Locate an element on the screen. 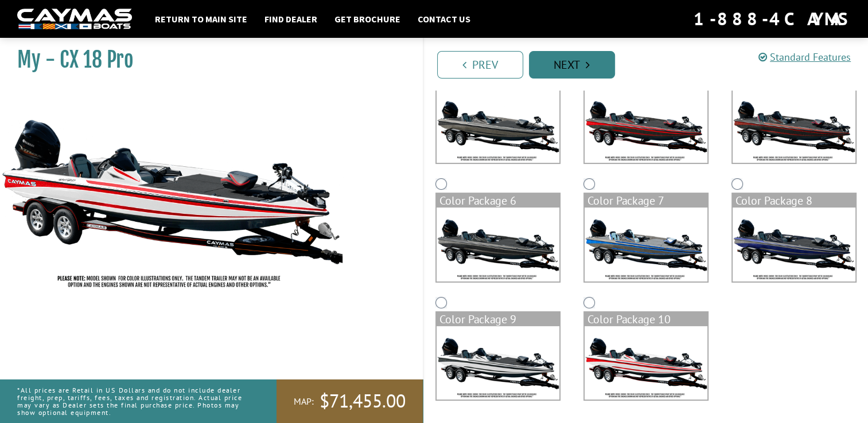 The image size is (868, 423). span: $71,455.00 is located at coordinates (363, 401).